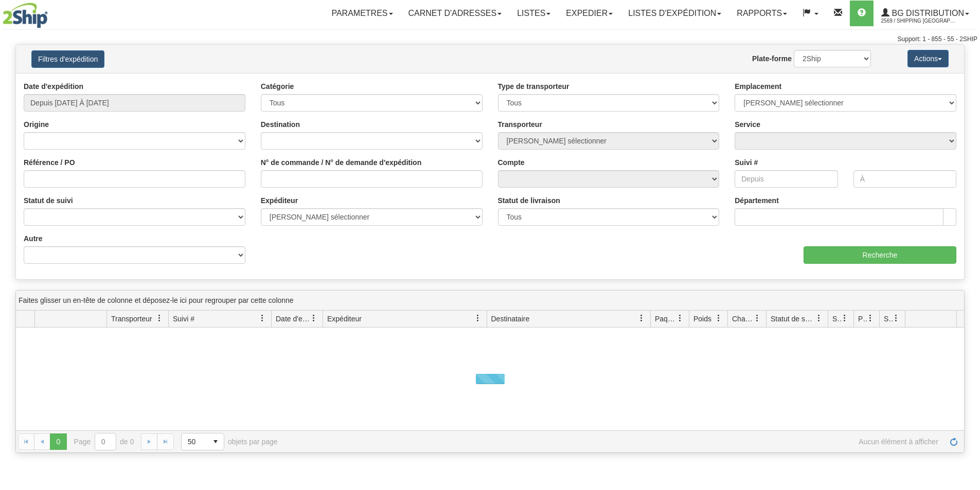 The width and height of the screenshot is (980, 490). I want to click on label: Catégorie, so click(277, 87).